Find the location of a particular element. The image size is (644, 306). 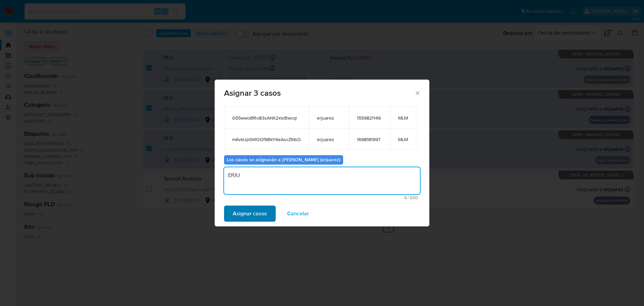

span: 1559821149 is located at coordinates (369, 118).